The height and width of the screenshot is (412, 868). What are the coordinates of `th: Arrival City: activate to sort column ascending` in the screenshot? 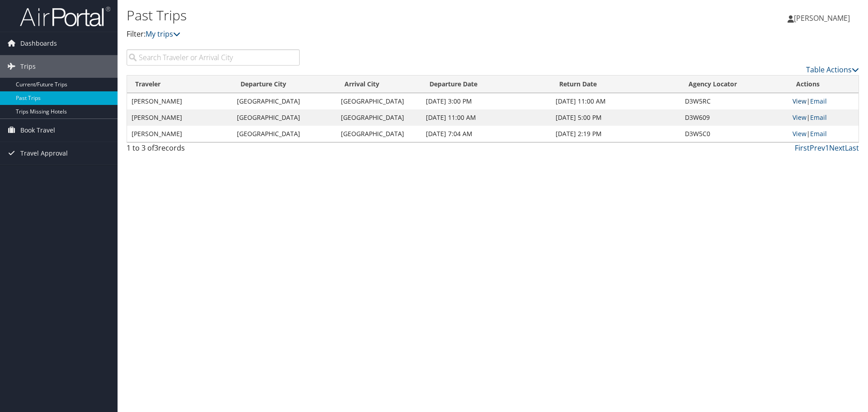 It's located at (379, 84).